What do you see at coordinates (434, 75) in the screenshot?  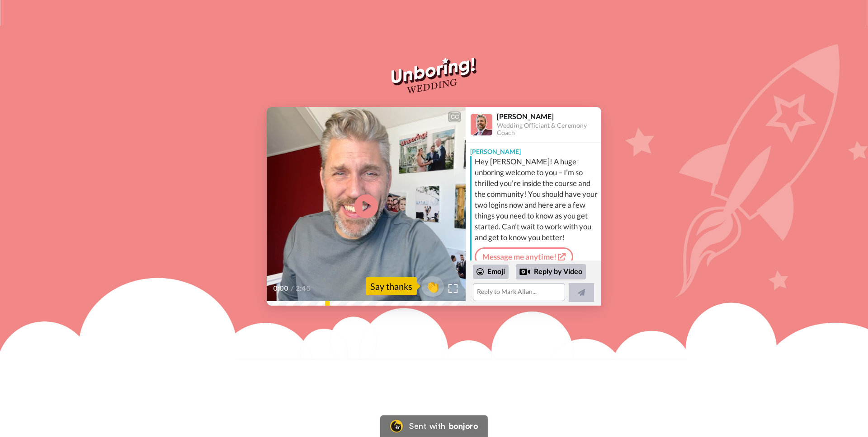 I see `img: Unboring!Wedding logo` at bounding box center [434, 75].